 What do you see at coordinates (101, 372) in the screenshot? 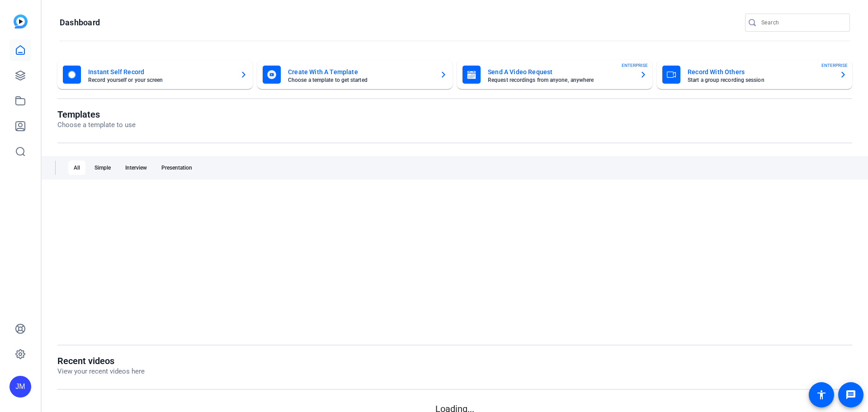
I see `p: View your recent videos here` at bounding box center [101, 372].